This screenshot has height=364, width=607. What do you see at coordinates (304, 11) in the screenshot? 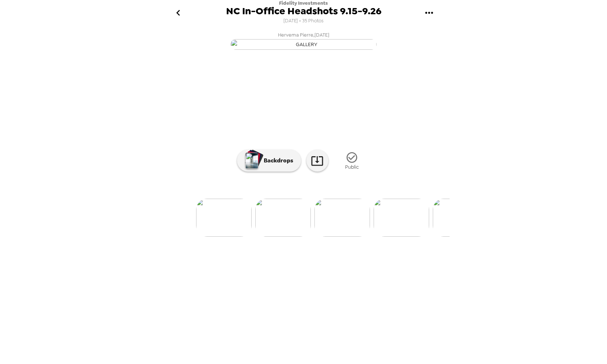
I see `span: NC In-Office Headshots 9.15-9.26` at bounding box center [304, 11].